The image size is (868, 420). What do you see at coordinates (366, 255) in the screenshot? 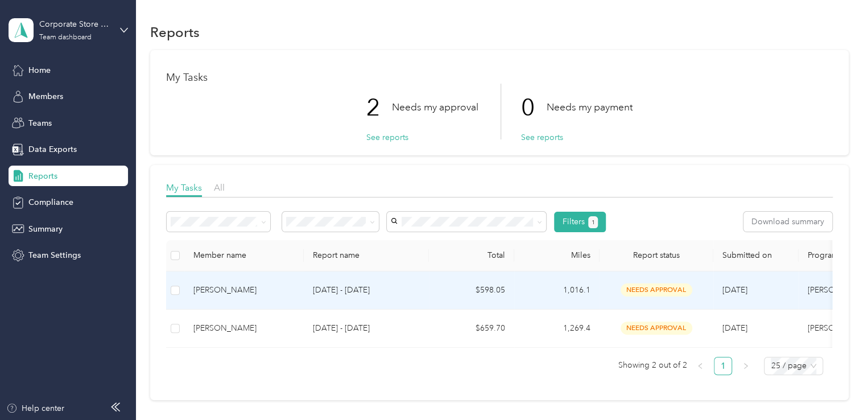
I see `th: Report name` at bounding box center [366, 255].